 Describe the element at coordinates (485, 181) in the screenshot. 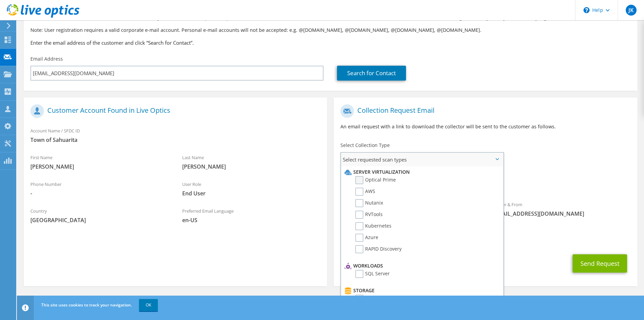

I see `div: Requested Collections` at that location.